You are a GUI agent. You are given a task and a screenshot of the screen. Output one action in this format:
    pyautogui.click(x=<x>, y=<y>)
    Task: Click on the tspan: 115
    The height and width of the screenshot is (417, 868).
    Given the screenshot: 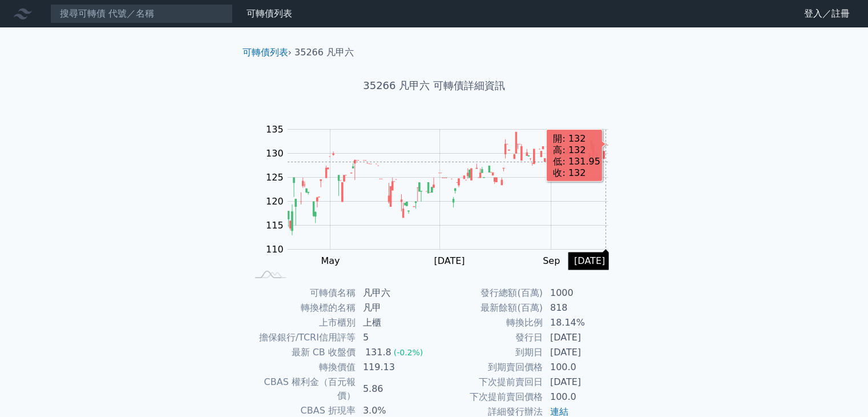 What is the action you would take?
    pyautogui.click(x=274, y=224)
    